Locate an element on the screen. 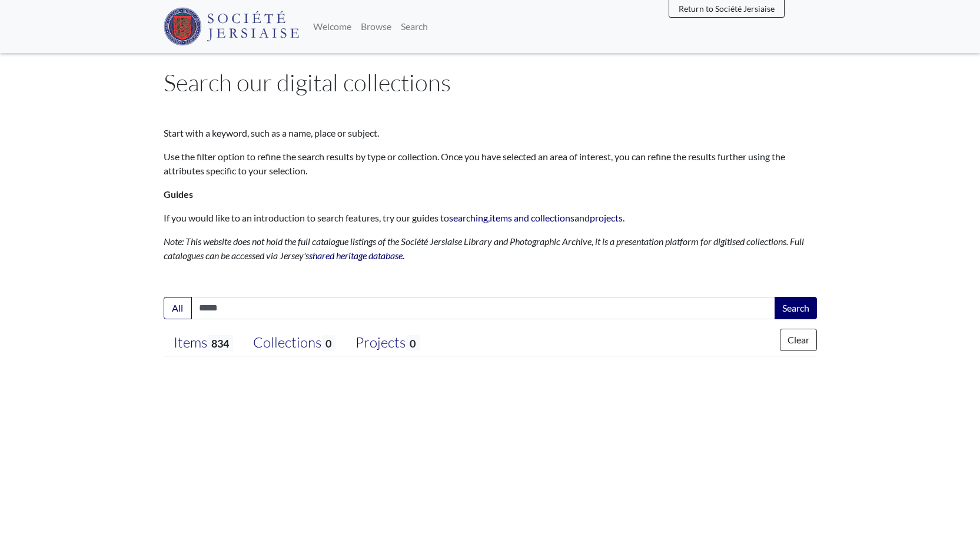 The image size is (980, 539). span: 834 is located at coordinates (220, 343).